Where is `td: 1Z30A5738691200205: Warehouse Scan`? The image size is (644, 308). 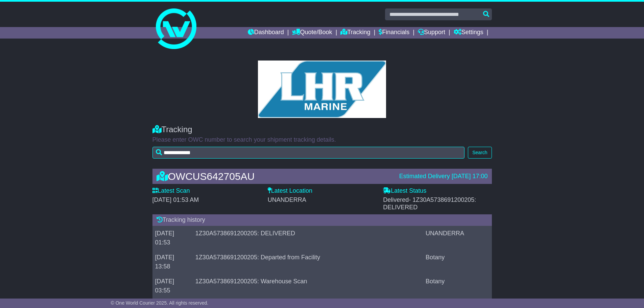
td: 1Z30A5738691200205: Warehouse Scan is located at coordinates (308, 286).